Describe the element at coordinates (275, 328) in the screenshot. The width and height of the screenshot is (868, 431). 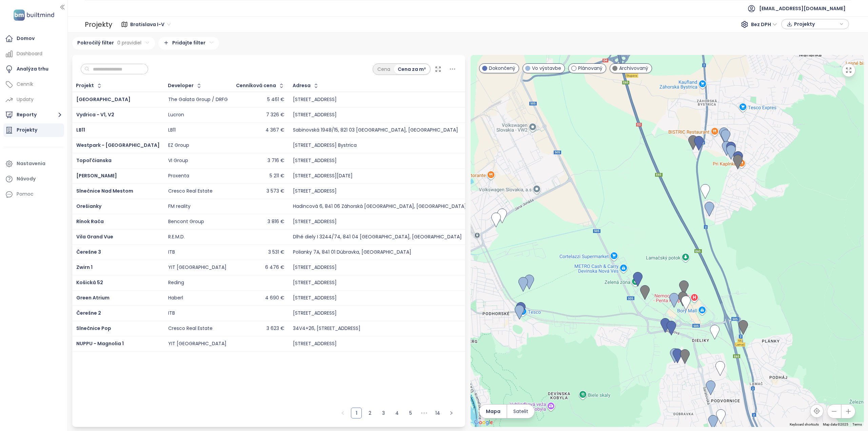
I see `div: 3 623 €` at that location.